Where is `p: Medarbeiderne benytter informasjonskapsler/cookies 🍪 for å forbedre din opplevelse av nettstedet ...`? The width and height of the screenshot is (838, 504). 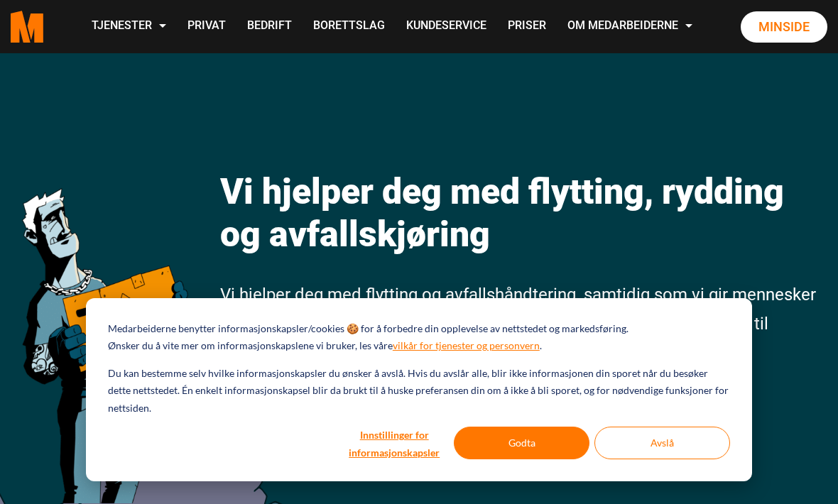
p: Medarbeiderne benytter informasjonskapsler/cookies 🍪 for å forbedre din opplevelse av nettstedet ... is located at coordinates (368, 329).